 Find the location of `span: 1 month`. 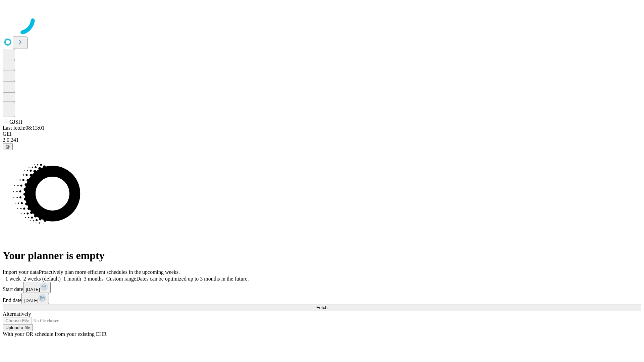

span: 1 month is located at coordinates (72, 279).